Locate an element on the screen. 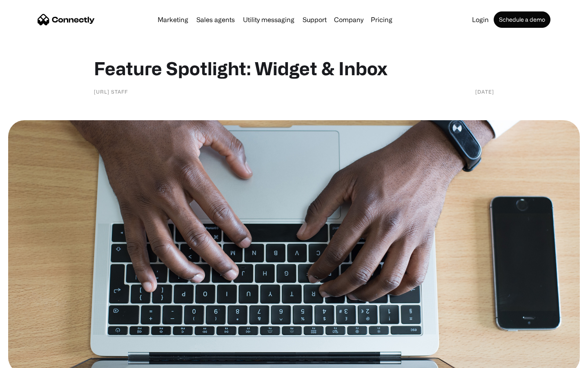 The image size is (588, 368). a: Sales agents is located at coordinates (215, 20).